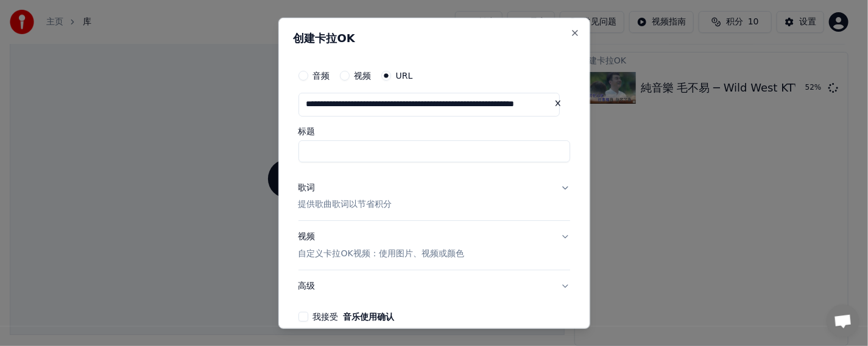 This screenshot has height=346, width=868. What do you see at coordinates (405, 75) in the screenshot?
I see `label: URL` at bounding box center [405, 75].